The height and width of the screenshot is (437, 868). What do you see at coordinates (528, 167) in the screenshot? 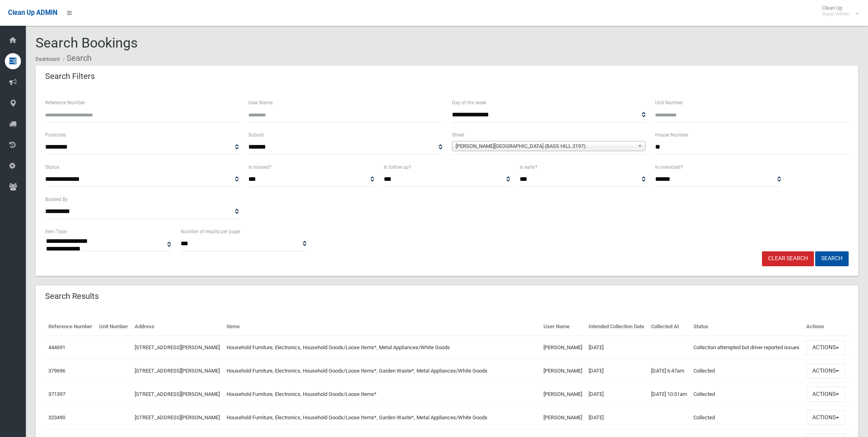
I see `label: Is early?` at bounding box center [528, 167].